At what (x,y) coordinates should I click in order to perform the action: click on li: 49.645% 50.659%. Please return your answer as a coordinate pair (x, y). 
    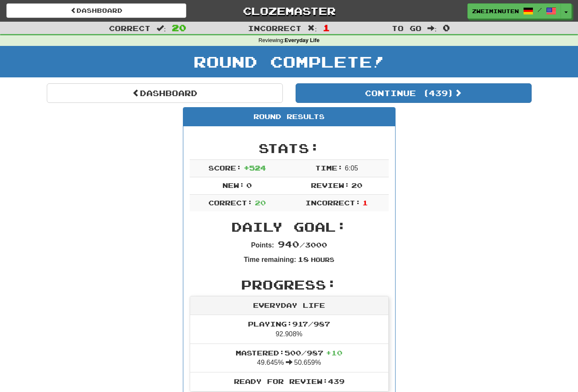
    Looking at the image, I should click on (289, 358).